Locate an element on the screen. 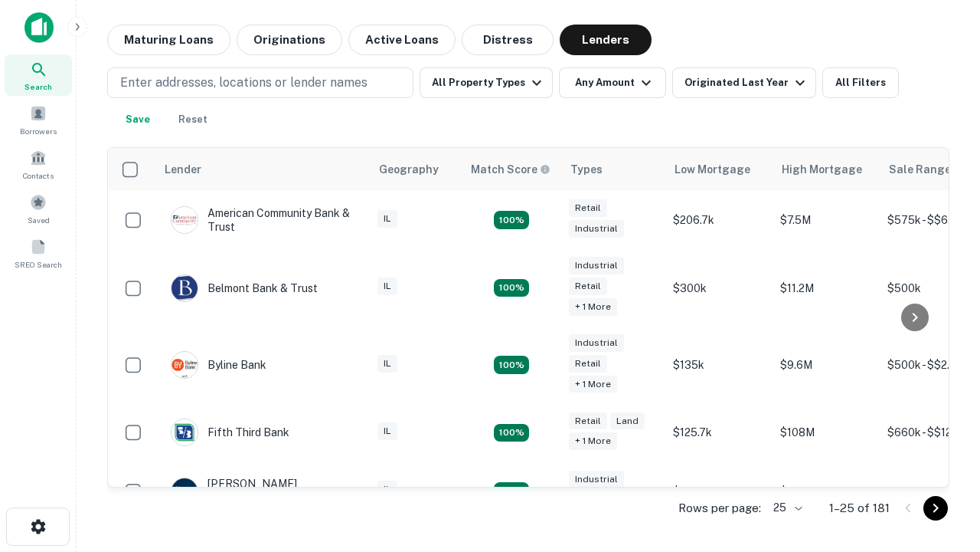  th: Geography is located at coordinates (416, 169).